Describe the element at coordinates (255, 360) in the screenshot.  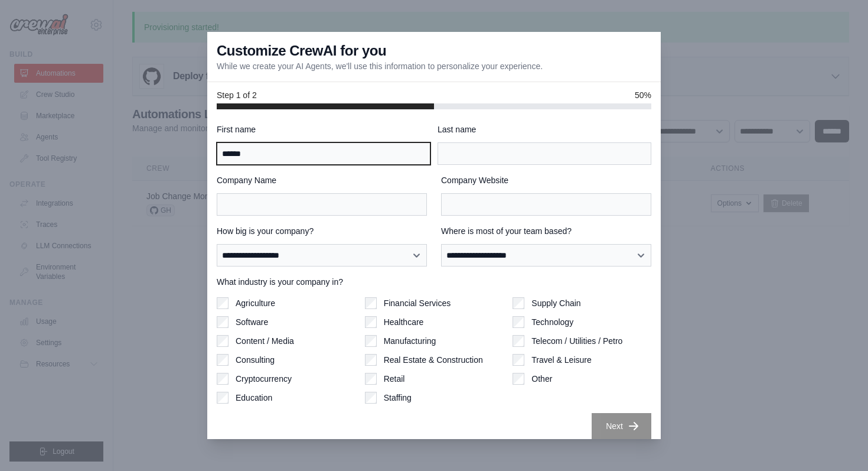
I see `label: Consulting` at that location.